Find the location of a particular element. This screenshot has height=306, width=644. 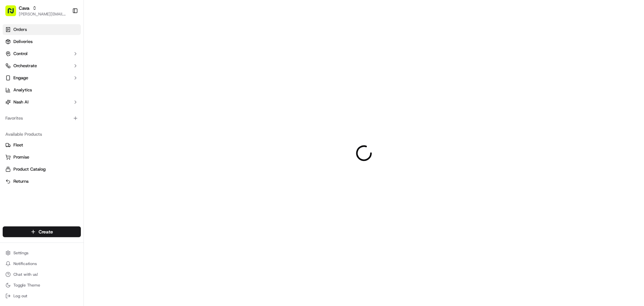

a: 📗Knowledge Base is located at coordinates (29, 101).